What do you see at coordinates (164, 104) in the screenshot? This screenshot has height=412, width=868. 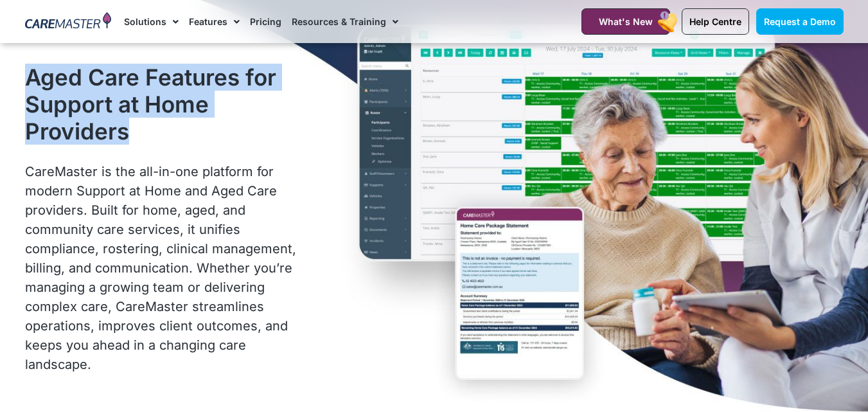 I see `h1: Aged Care Features for Support at Home Providers` at bounding box center [164, 104].